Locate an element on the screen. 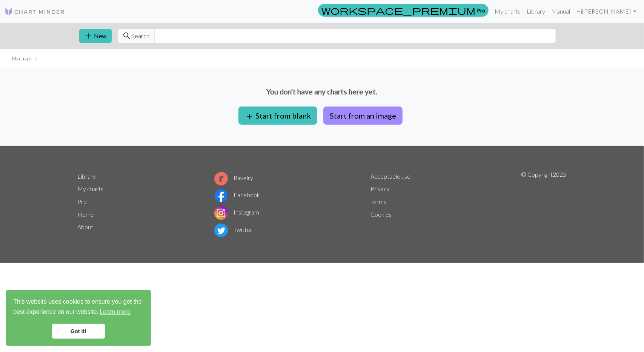 This screenshot has height=352, width=644. span: search is located at coordinates (127, 36).